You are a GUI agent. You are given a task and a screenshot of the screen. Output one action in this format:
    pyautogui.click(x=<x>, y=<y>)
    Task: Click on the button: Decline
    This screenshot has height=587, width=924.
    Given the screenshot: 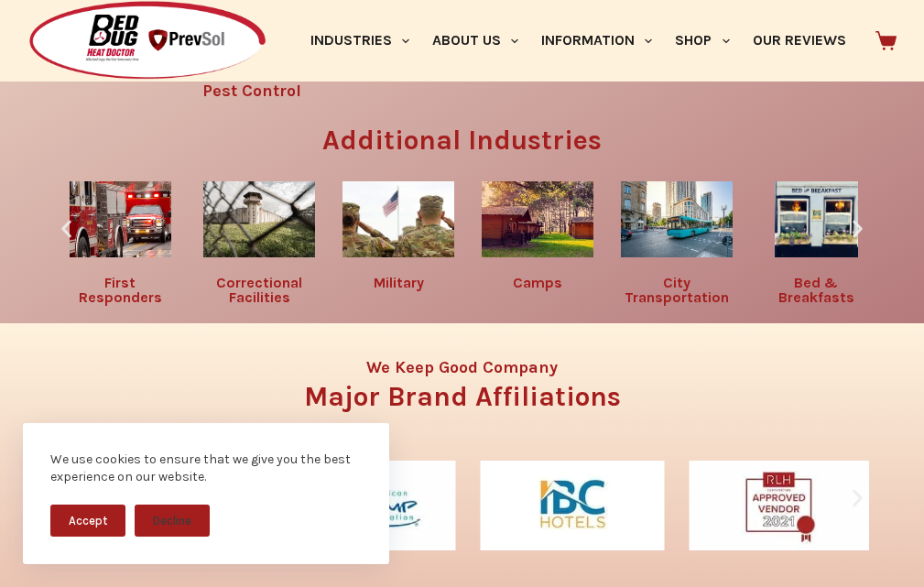 What is the action you would take?
    pyautogui.click(x=172, y=520)
    